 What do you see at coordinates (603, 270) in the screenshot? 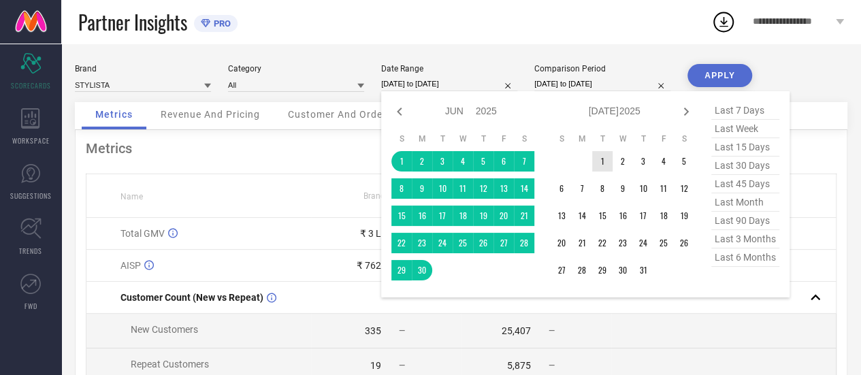
I see `td: Tue Jul 29 2025` at bounding box center [603, 270].